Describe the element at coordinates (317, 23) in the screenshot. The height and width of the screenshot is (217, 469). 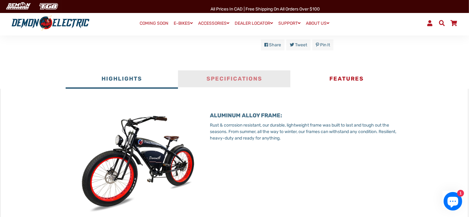
I see `a: ABOUT US` at that location.